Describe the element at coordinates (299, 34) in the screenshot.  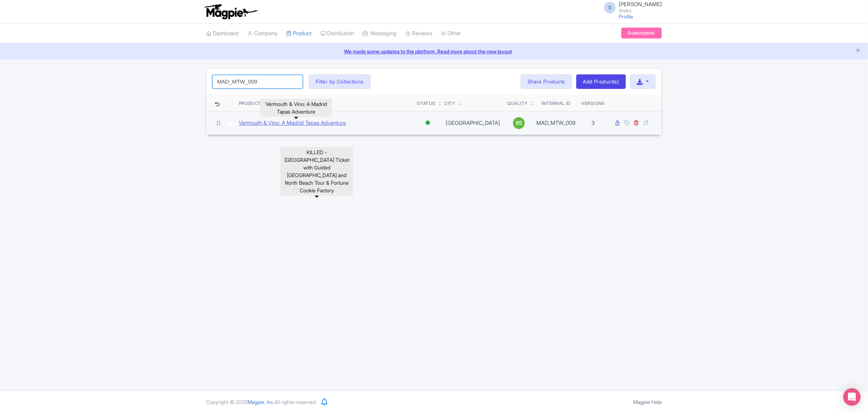
I see `a: Product` at that location.